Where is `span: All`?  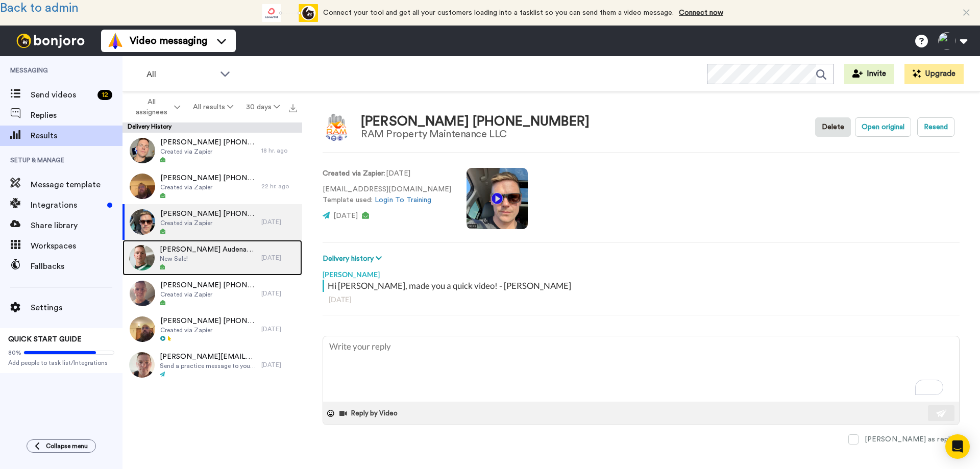 span: All is located at coordinates (181, 74).